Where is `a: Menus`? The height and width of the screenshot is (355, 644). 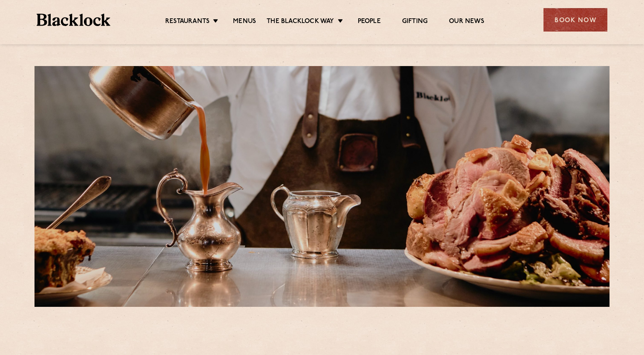
a: Menus is located at coordinates (245, 22).